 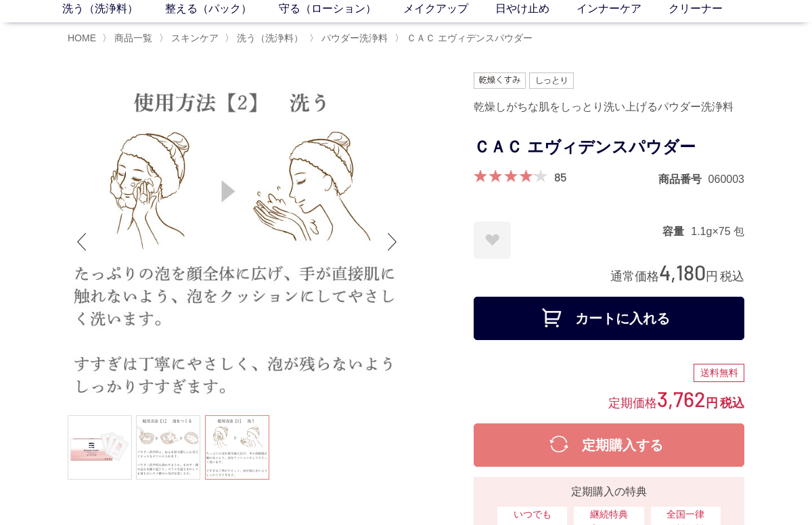 What do you see at coordinates (682, 398) in the screenshot?
I see `span: 3,762` at bounding box center [682, 398].